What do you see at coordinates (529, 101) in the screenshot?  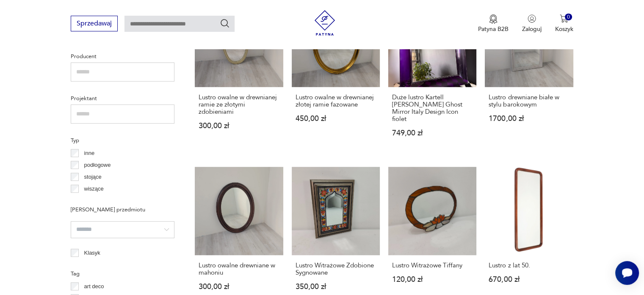 I see `h3: Lustro drewniane białe w stylu barokowym` at bounding box center [529, 101].